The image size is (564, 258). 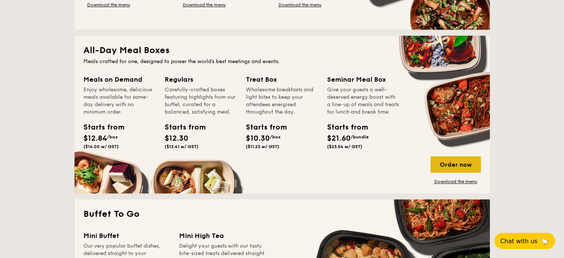 What do you see at coordinates (200, 101) in the screenshot?
I see `div: Carefully-crafted boxes featuring highlights from our buffet, curated for a balanced, satisfying ...` at bounding box center [200, 101].